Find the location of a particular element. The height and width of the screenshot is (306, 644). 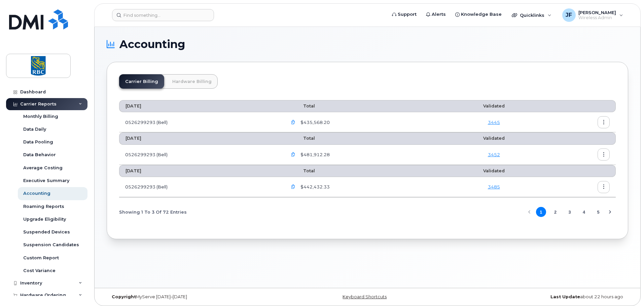

span: Accounting is located at coordinates (152, 44).